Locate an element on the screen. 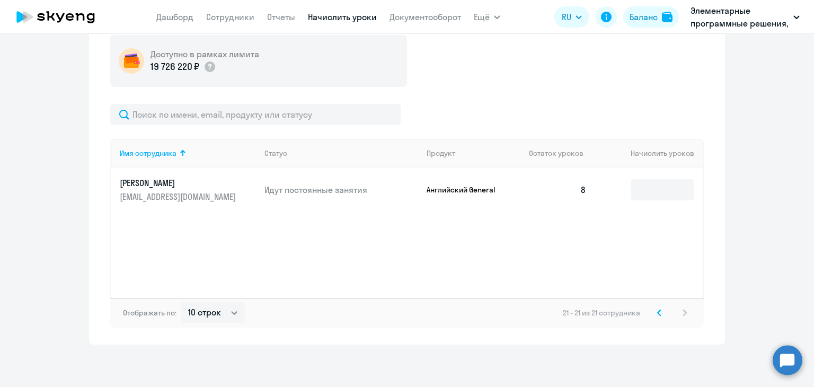 The height and width of the screenshot is (387, 814). p: Идут постоянные занятия is located at coordinates (341, 190).